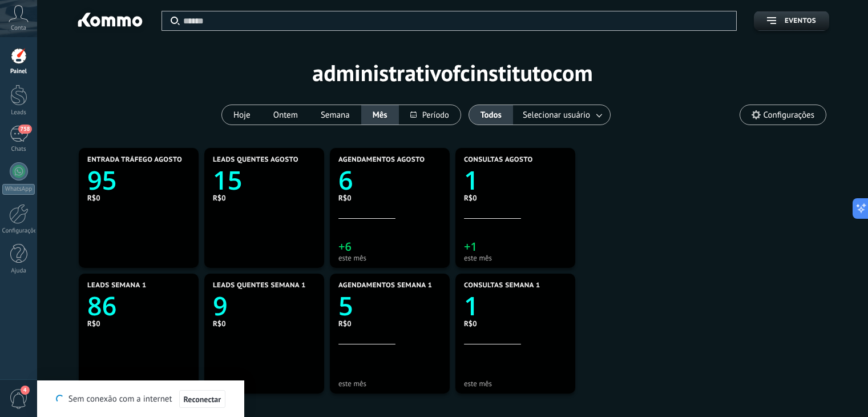 This screenshot has width=868, height=417. What do you see at coordinates (19, 231) in the screenshot?
I see `div: Configurações` at bounding box center [19, 231].